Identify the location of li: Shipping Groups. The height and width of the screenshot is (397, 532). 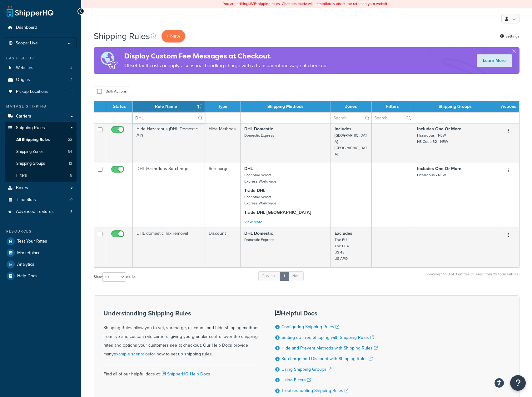
(41, 163).